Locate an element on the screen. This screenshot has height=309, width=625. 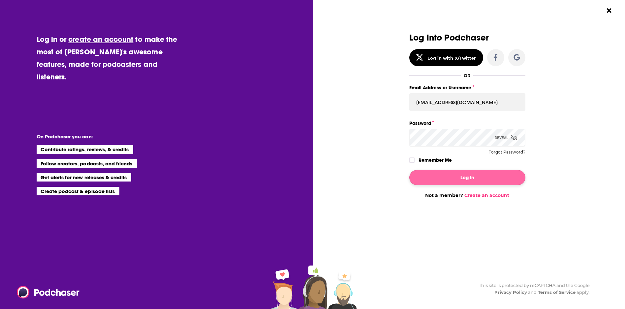
div: Not a member? is located at coordinates (467, 195).